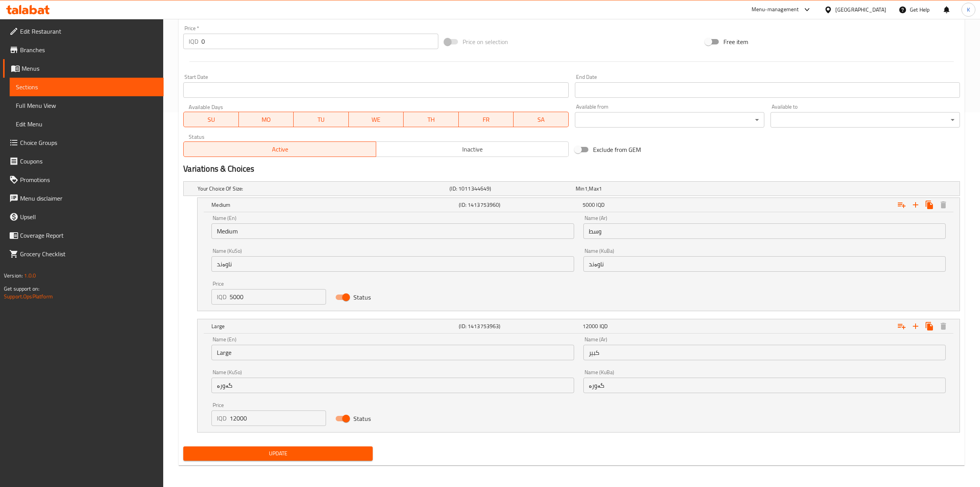  Describe the element at coordinates (280, 150) in the screenshot. I see `span: Active` at that location.